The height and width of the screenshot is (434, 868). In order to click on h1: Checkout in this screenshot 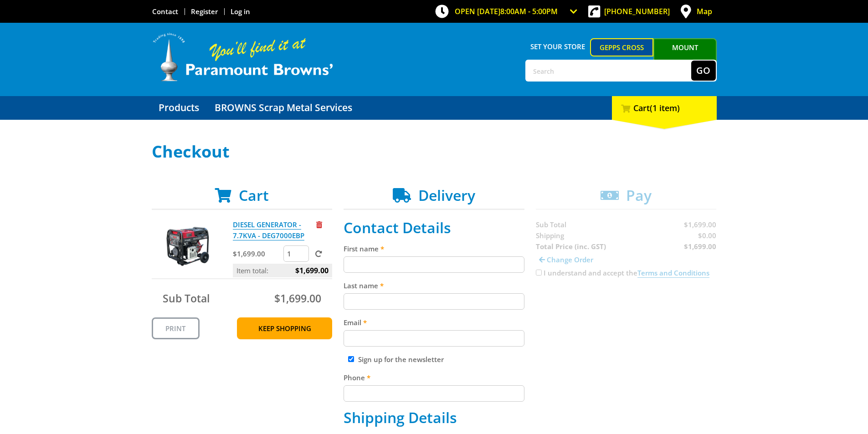, I will do `click(434, 152)`.